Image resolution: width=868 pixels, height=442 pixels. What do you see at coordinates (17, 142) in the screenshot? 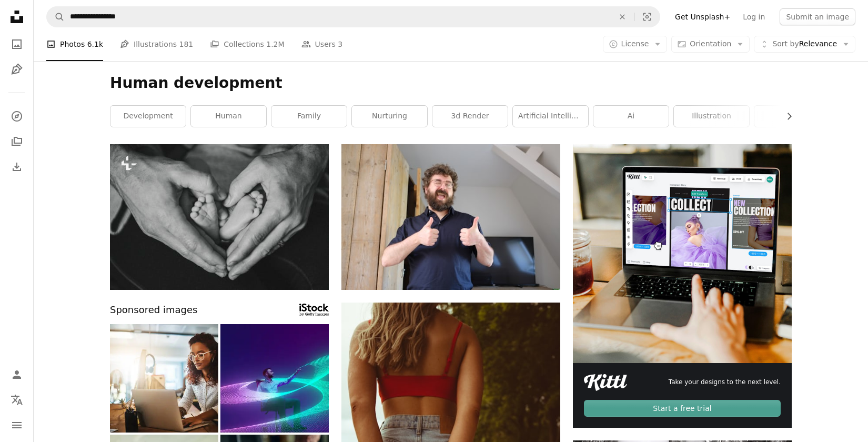
I see `a: Collections` at bounding box center [17, 142].